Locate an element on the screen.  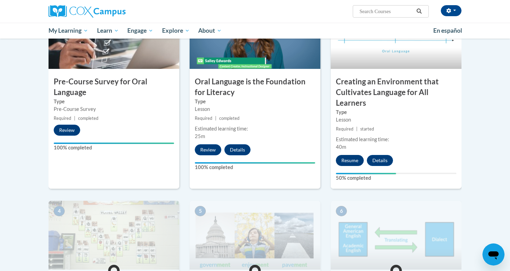
a: En español is located at coordinates (448, 31).